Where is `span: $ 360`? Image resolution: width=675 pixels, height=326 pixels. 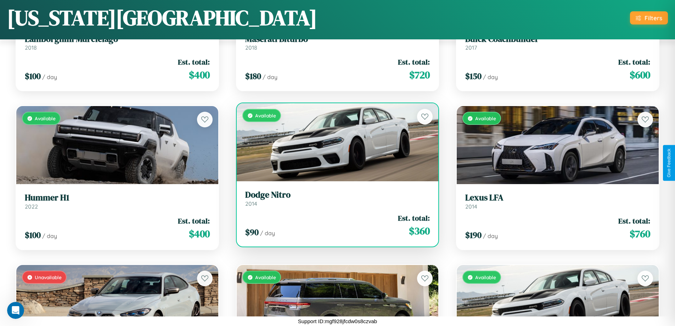 span: $ 360 is located at coordinates (419, 231).